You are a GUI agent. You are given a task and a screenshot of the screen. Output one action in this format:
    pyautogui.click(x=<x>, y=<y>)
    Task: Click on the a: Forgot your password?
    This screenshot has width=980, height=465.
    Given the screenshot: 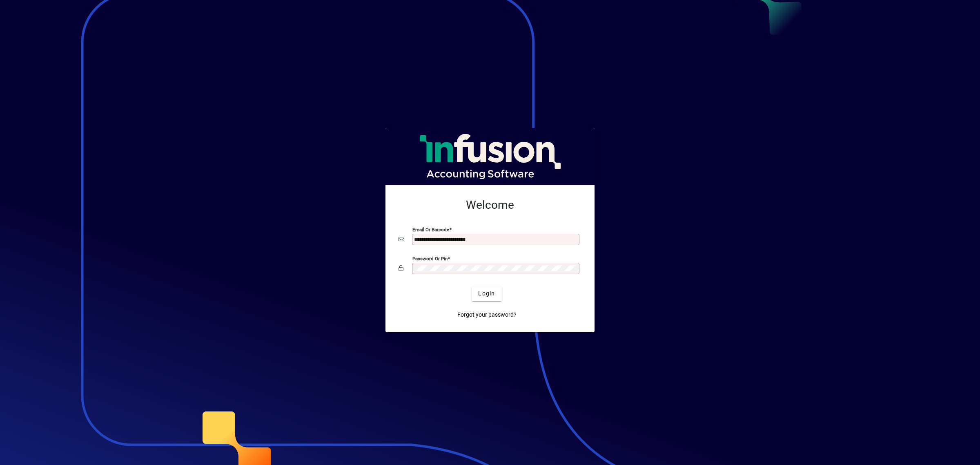 What is the action you would take?
    pyautogui.click(x=487, y=315)
    